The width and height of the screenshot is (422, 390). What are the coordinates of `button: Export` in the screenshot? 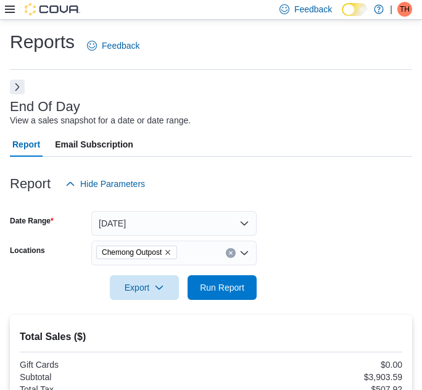 It's located at (144, 287).